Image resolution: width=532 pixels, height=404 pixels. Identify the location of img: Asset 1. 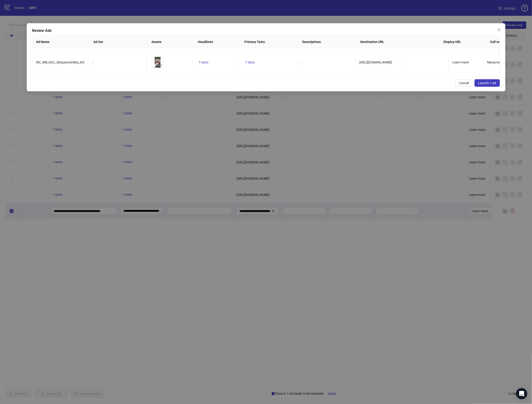
(158, 62).